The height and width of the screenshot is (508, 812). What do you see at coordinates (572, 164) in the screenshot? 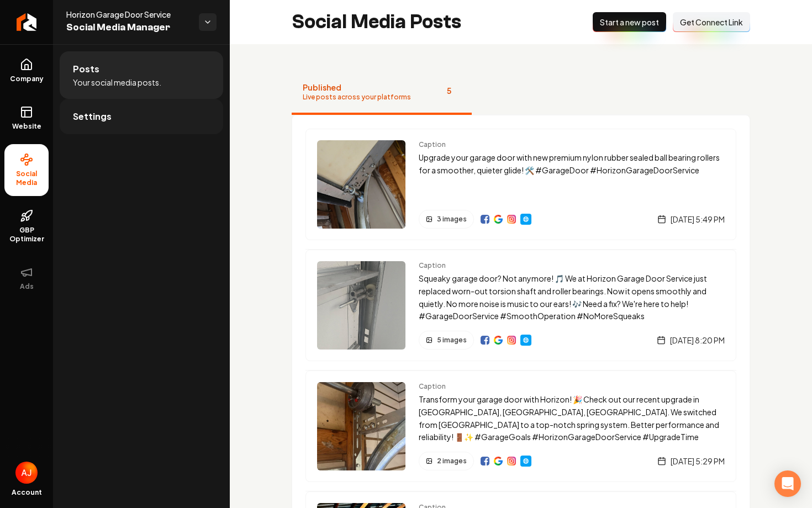
I see `p: Upgrade your garage door with new premium nylon rubber sealed ball bearing rollers for a smoother...` at bounding box center [572, 164].